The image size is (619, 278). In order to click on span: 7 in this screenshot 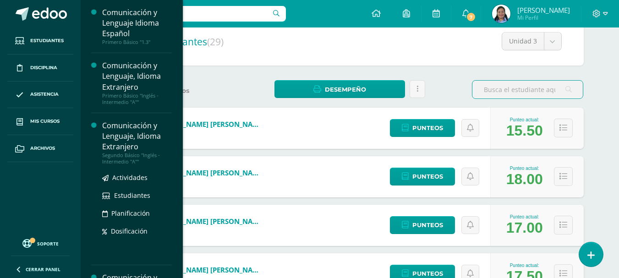, I will do `click(471, 17)`.